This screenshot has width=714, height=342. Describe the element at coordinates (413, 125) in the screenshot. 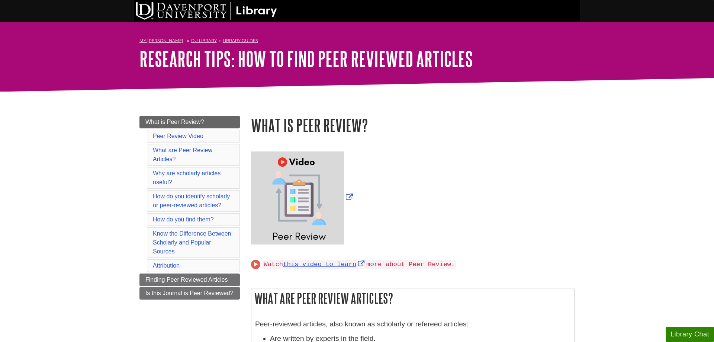

I see `h1: What is Peer Review?` at that location.